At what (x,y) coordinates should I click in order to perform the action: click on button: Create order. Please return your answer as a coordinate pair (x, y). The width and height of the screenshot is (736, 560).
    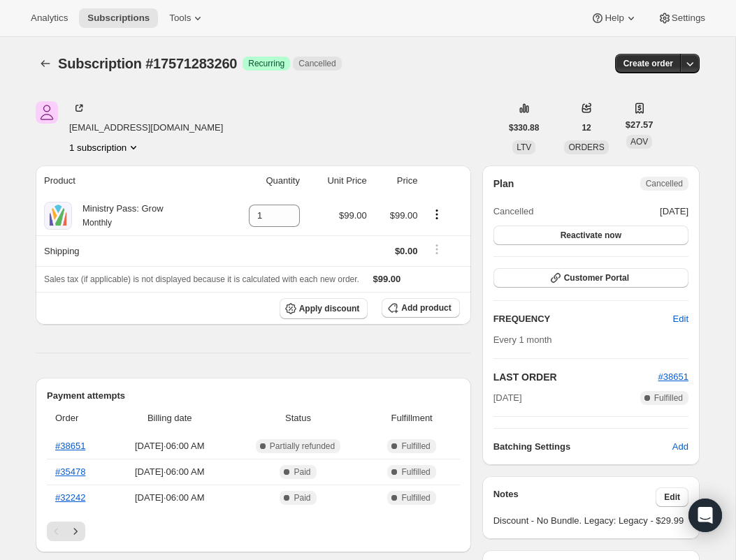
    Looking at the image, I should click on (648, 63).